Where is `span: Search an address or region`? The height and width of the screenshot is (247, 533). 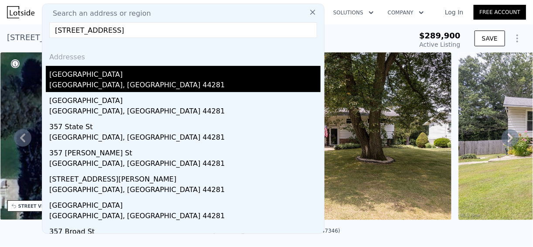
span: Search an address or region is located at coordinates (98, 14).